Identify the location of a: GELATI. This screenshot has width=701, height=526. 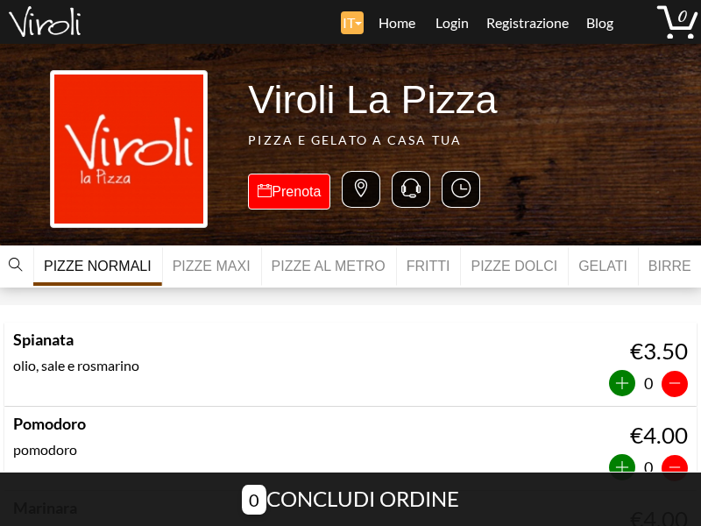
(603, 266).